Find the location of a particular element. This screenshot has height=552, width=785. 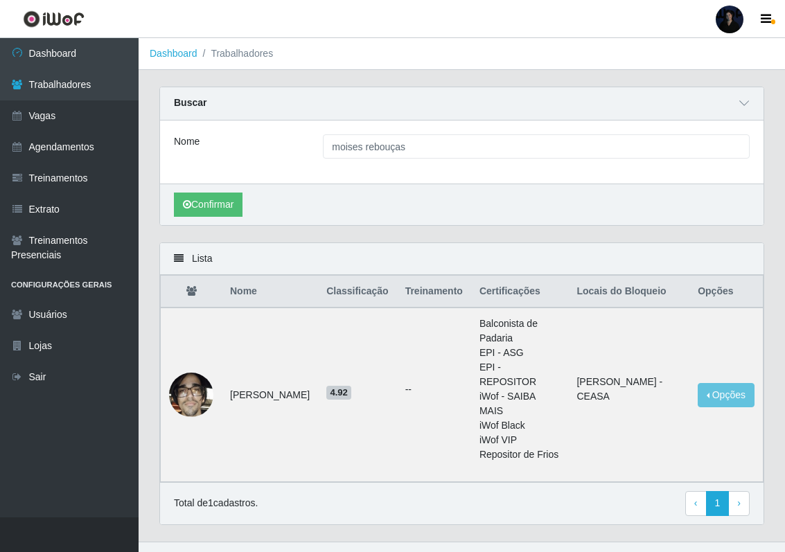

li: EPI - ASG is located at coordinates (519, 352).